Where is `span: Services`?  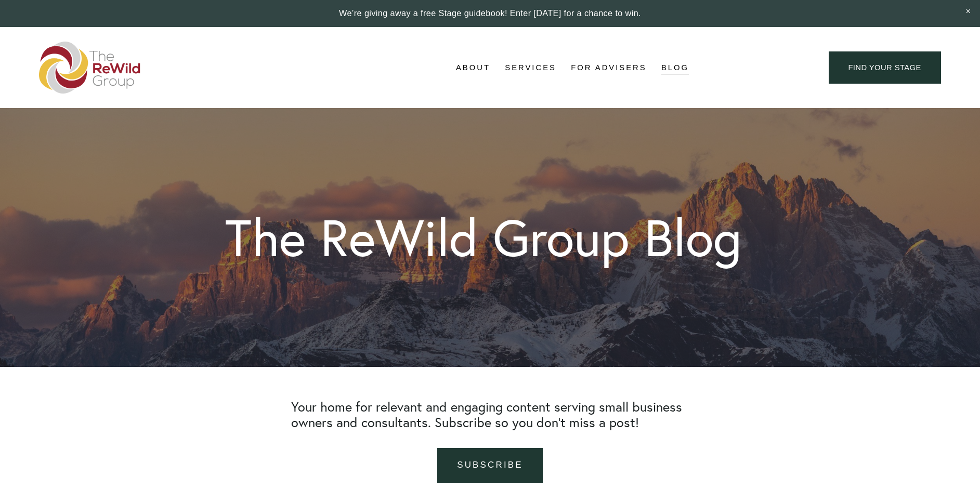 span: Services is located at coordinates (530, 68).